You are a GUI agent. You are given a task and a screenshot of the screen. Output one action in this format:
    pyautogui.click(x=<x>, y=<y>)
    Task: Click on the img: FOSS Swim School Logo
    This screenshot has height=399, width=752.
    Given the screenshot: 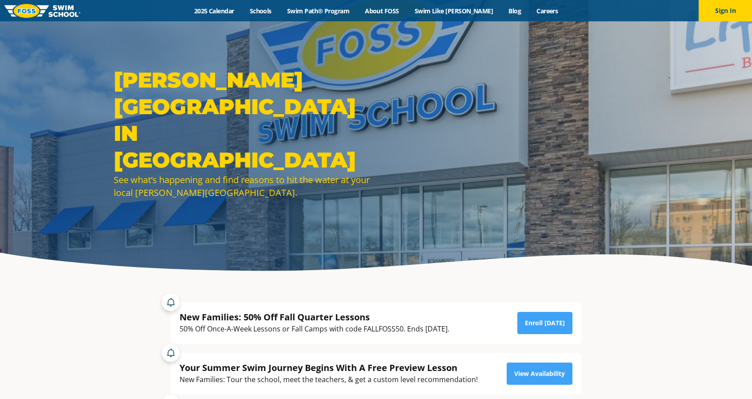 What is the action you would take?
    pyautogui.click(x=42, y=11)
    